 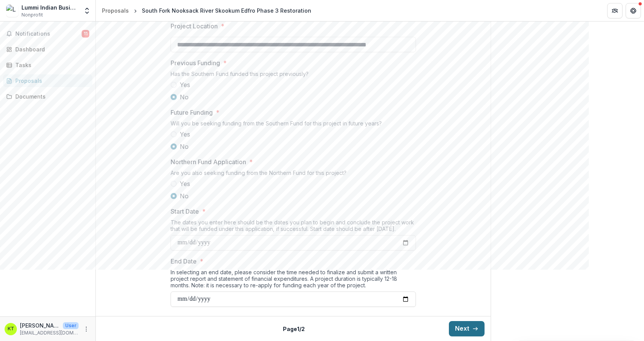 I want to click on button: More, so click(x=86, y=329).